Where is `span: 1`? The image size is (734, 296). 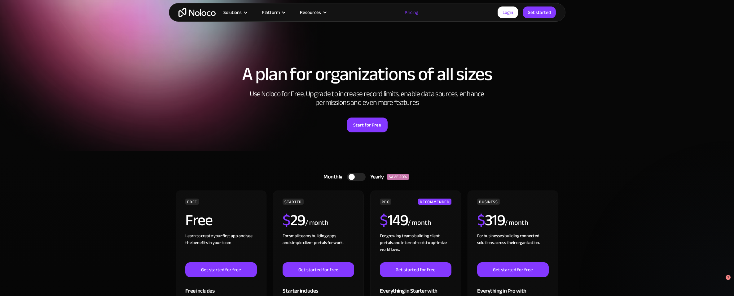 span: 1 is located at coordinates (728, 278).